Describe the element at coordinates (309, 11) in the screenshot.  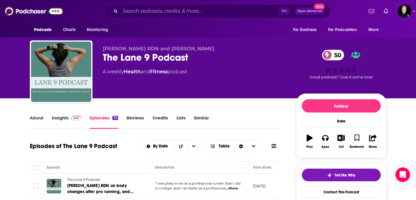
I see `span: Open Advanced` at that location.